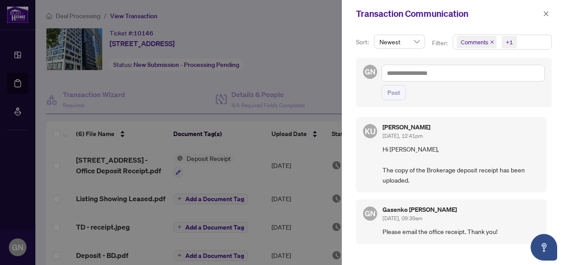 Image resolution: width=566 pixels, height=265 pixels. Describe the element at coordinates (461, 231) in the screenshot. I see `span: Please email the office receipt. Thank you!` at that location.